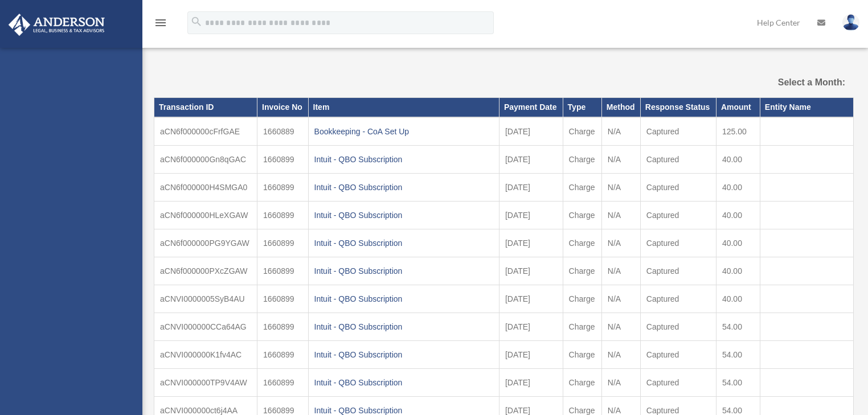 This screenshot has width=868, height=415. Describe the element at coordinates (205, 159) in the screenshot. I see `td: aCN6f000000Gn8qGAC` at that location.